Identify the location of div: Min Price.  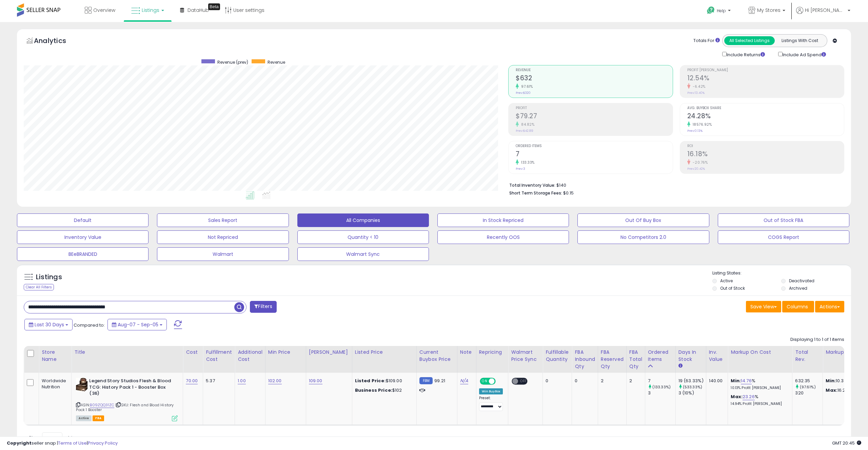
(286, 352).